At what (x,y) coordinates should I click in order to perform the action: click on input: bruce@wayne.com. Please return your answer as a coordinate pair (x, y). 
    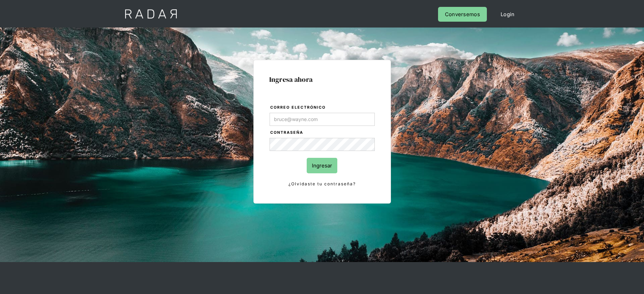
    Looking at the image, I should click on (322, 119).